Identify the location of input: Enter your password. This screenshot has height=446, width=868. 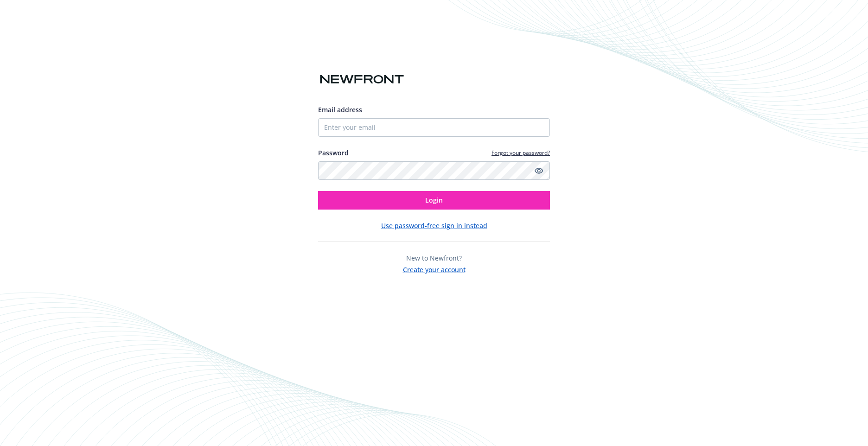
(434, 171).